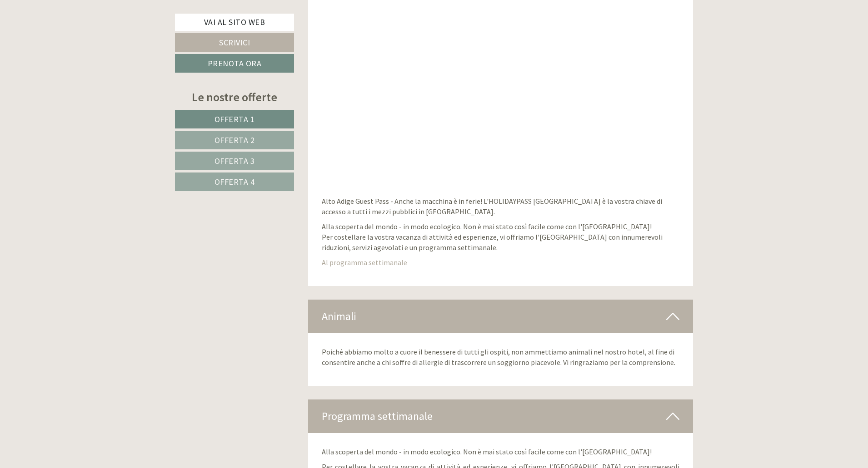 The image size is (868, 468). I want to click on div: giovedì, so click(179, 15).